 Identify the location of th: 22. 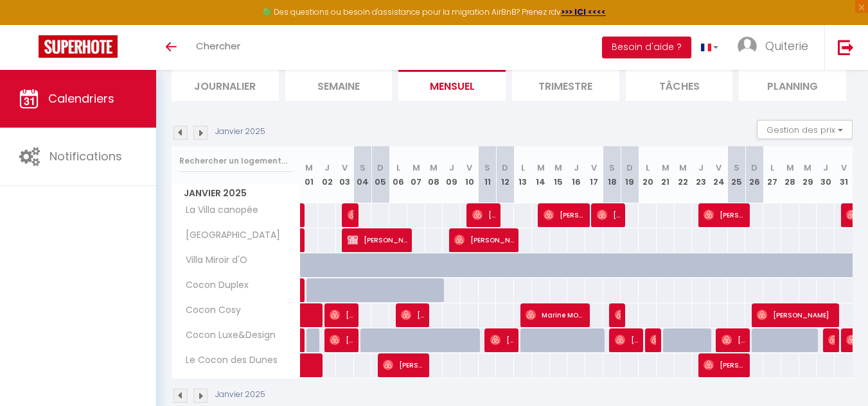
(683, 175).